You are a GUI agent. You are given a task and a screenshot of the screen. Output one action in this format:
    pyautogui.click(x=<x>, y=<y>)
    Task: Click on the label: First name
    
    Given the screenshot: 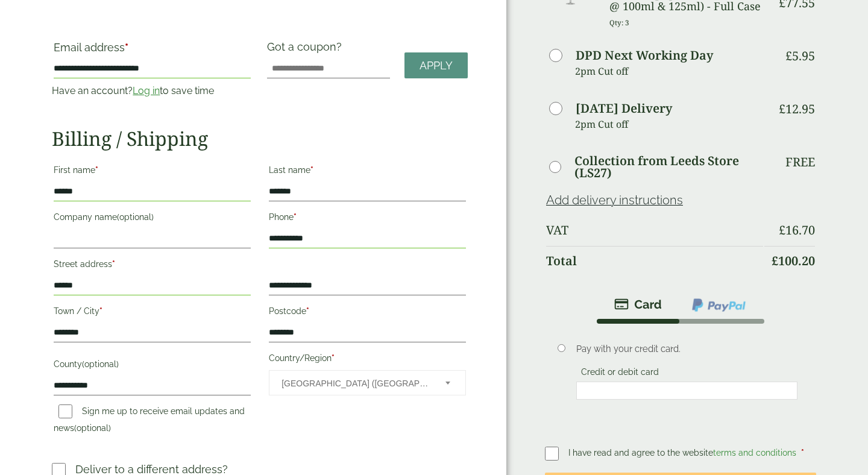 What is the action you would take?
    pyautogui.click(x=152, y=172)
    